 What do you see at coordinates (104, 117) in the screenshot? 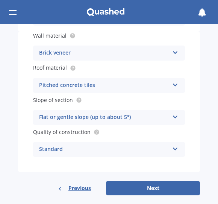
I see `div: Flat or gentle slope (up to about 5°)` at bounding box center [104, 117].